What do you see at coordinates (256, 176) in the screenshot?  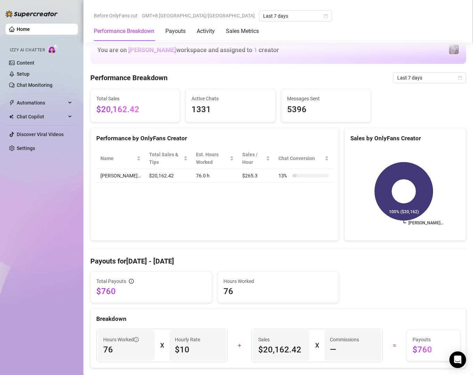 I see `td: $265.3` at bounding box center [256, 176].